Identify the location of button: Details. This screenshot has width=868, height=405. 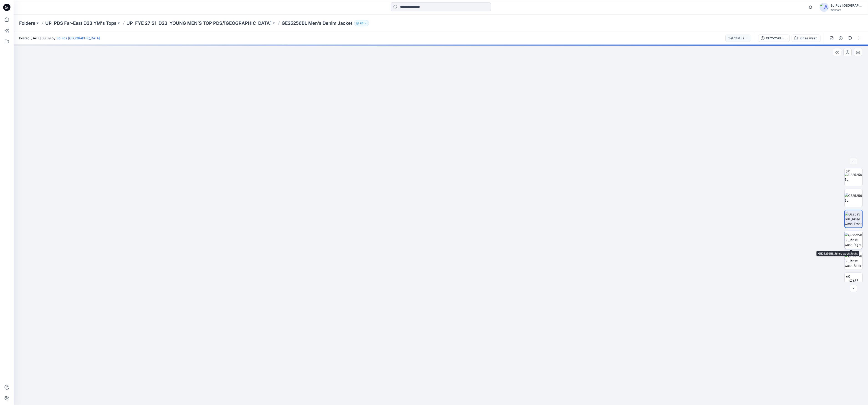
(840, 38).